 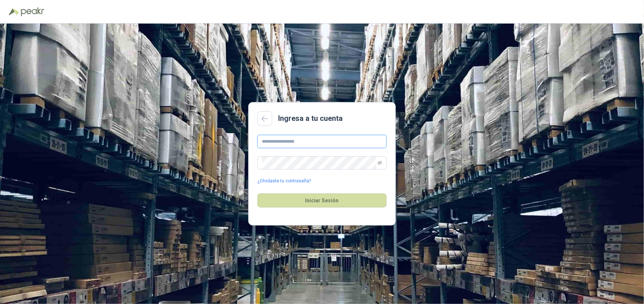 I want to click on button: Iniciar Sesión, so click(x=322, y=201).